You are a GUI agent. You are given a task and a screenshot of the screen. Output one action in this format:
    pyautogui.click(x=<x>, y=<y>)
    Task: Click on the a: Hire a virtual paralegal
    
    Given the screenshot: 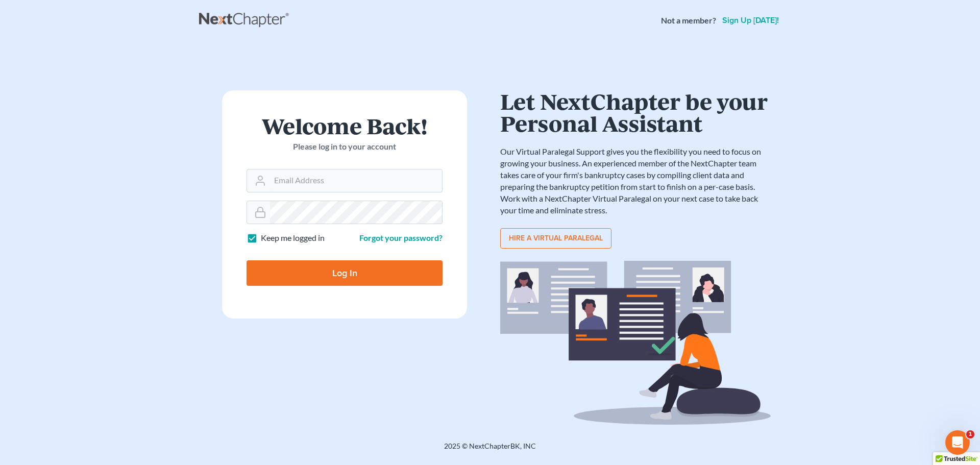 What is the action you would take?
    pyautogui.click(x=556, y=238)
    